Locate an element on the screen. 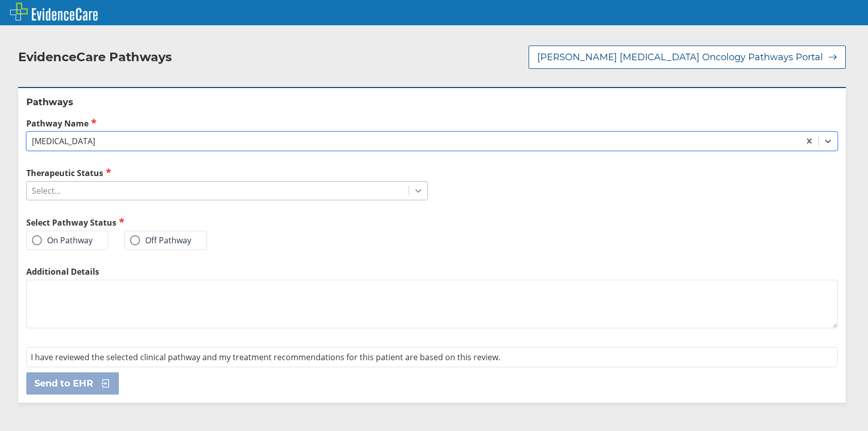 This screenshot has height=431, width=868. label: Additional Details is located at coordinates (432, 272).